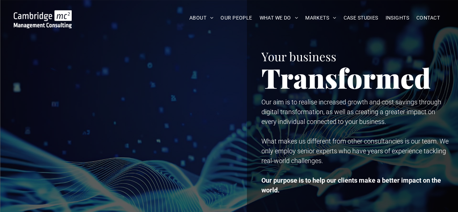 This screenshot has height=212, width=458. I want to click on span: Your business, so click(299, 56).